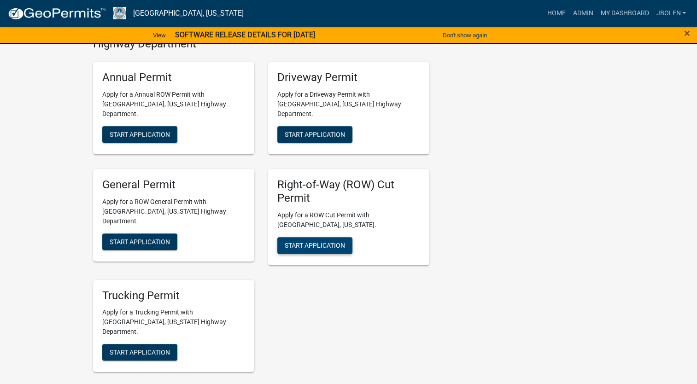  What do you see at coordinates (465, 35) in the screenshot?
I see `button: Don't show again` at bounding box center [465, 35].